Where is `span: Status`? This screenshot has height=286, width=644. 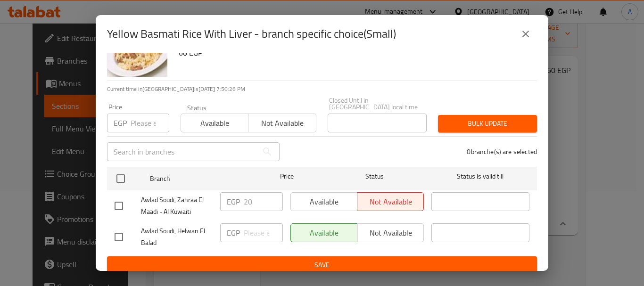 span: Status is located at coordinates (375, 176).